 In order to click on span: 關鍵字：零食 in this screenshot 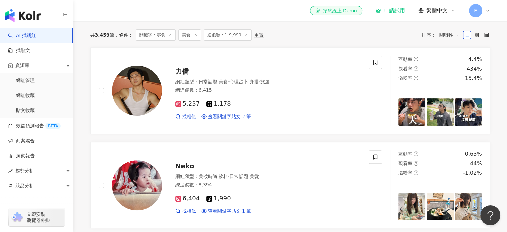, I will do `click(156, 35)`.